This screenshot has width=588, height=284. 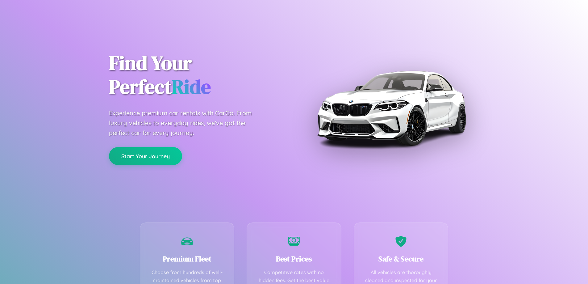 I want to click on p: Experience premium car rentals with CarGo. From luxury vehicles to everyday rides, we've got the ..., so click(x=186, y=123).